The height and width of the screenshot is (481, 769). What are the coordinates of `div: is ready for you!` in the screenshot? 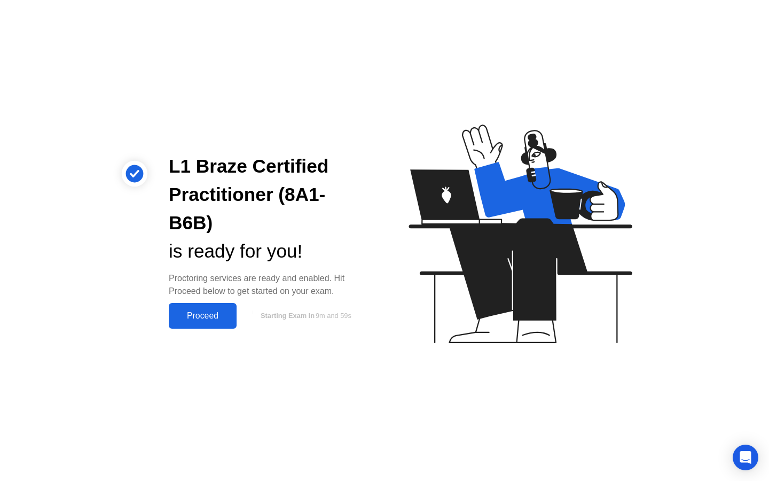 It's located at (268, 251).